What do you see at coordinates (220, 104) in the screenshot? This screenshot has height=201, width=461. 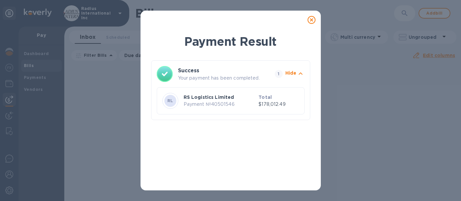 I see `p: Payment № 40501546` at bounding box center [220, 104].